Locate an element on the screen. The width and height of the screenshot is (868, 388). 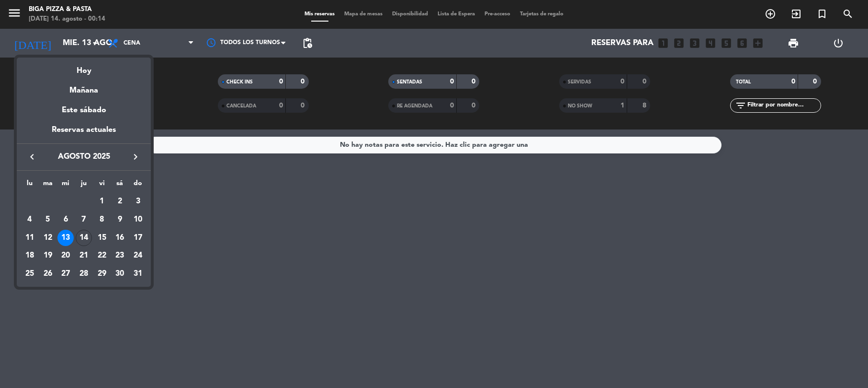
th: martes is located at coordinates (48, 185).